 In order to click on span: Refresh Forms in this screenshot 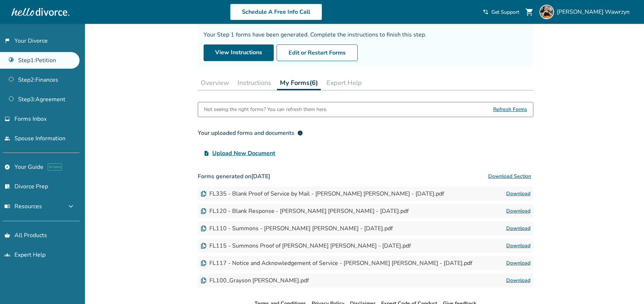, I will do `click(510, 109)`.